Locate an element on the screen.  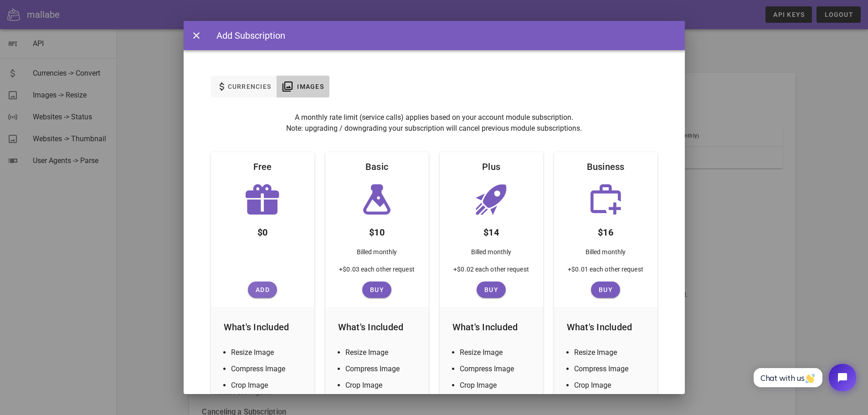
div: Add Subscription is located at coordinates (246, 35).